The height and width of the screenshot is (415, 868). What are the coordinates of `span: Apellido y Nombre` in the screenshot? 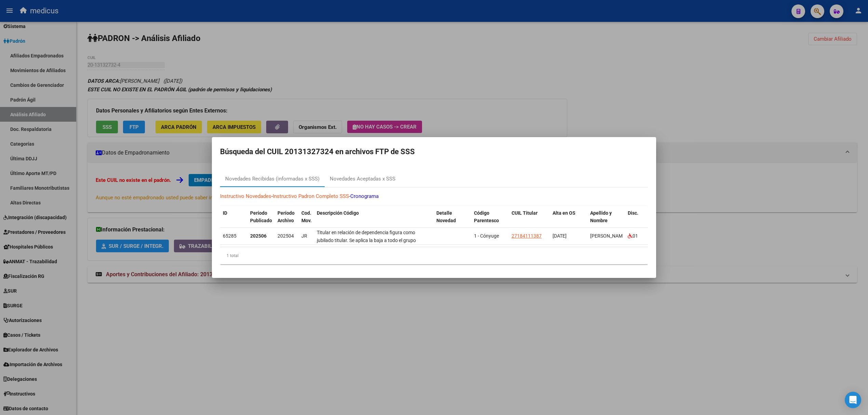 It's located at (601, 217).